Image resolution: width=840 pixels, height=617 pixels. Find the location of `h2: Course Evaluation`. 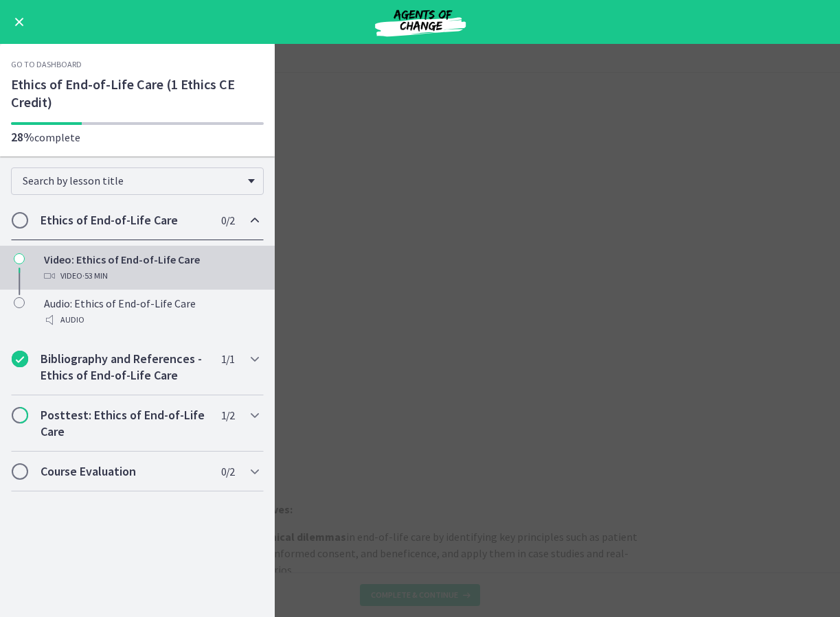

h2: Course Evaluation is located at coordinates (124, 472).